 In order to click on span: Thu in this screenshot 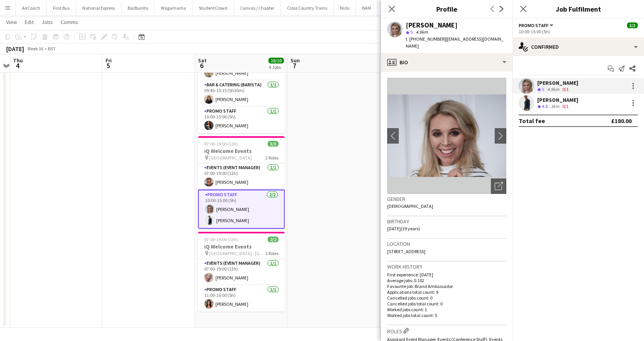, I will do `click(18, 61)`.